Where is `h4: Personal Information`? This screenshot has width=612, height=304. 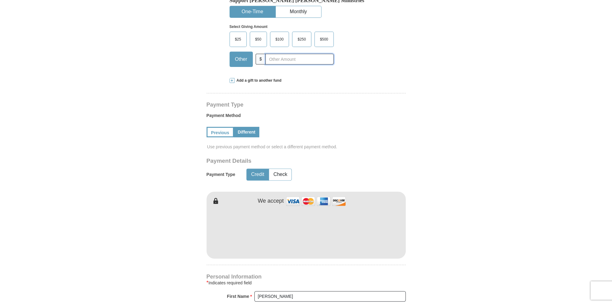
h4: Personal Information is located at coordinates (306, 276).